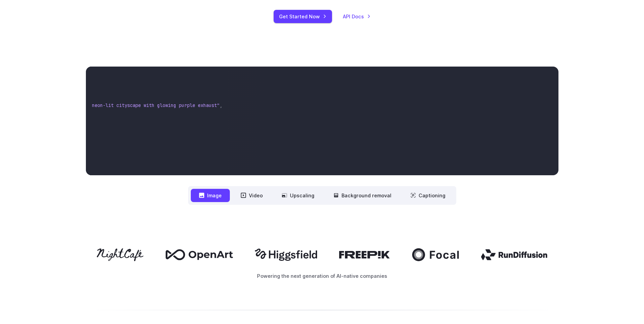 Image resolution: width=644 pixels, height=324 pixels. I want to click on button: Captioning, so click(427, 195).